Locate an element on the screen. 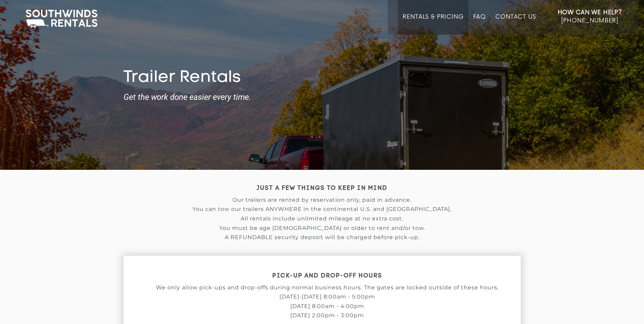 The image size is (644, 324). img: Southwinds Rentals Logo is located at coordinates (62, 18).